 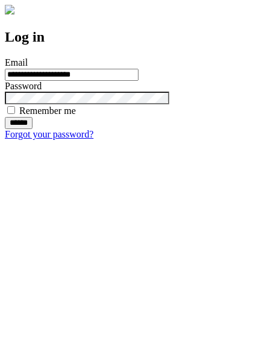 I want to click on label: Email, so click(x=16, y=62).